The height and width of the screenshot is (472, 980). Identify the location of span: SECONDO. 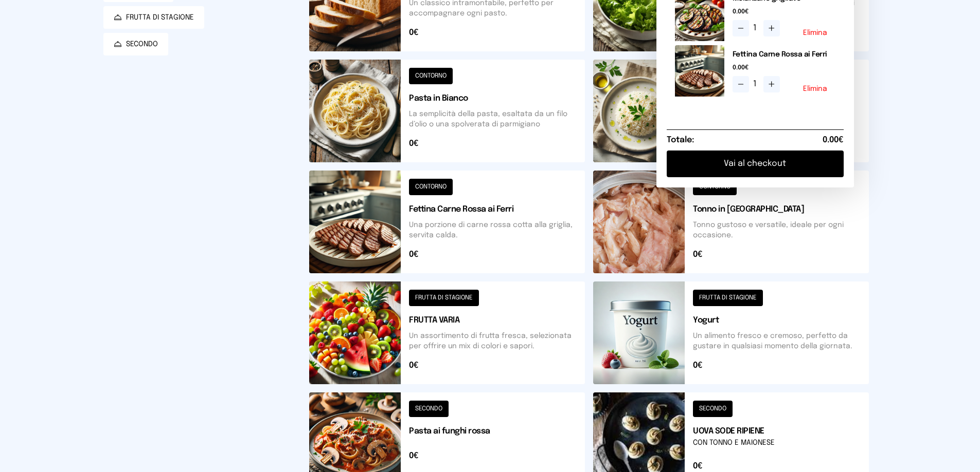
(142, 45).